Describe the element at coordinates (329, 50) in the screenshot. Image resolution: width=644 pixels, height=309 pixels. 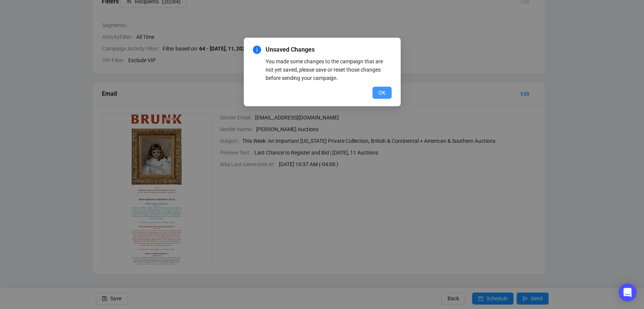
I see `span: Unsaved Changes` at that location.